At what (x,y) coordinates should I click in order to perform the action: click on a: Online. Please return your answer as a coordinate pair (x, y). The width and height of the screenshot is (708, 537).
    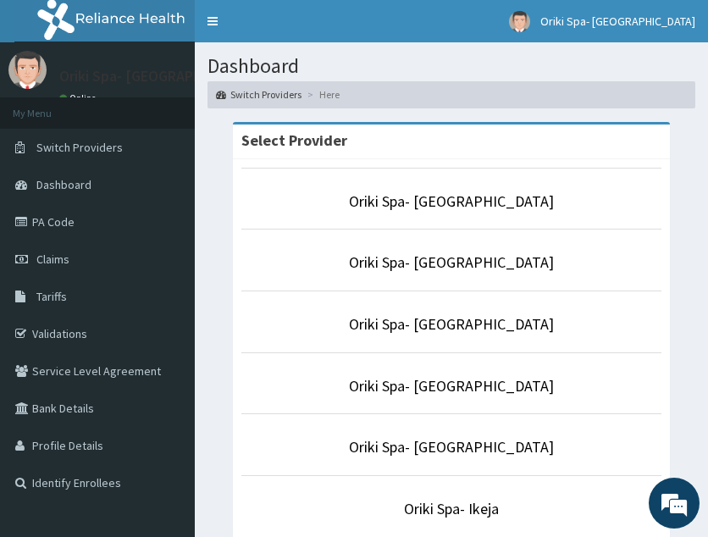
    Looking at the image, I should click on (80, 98).